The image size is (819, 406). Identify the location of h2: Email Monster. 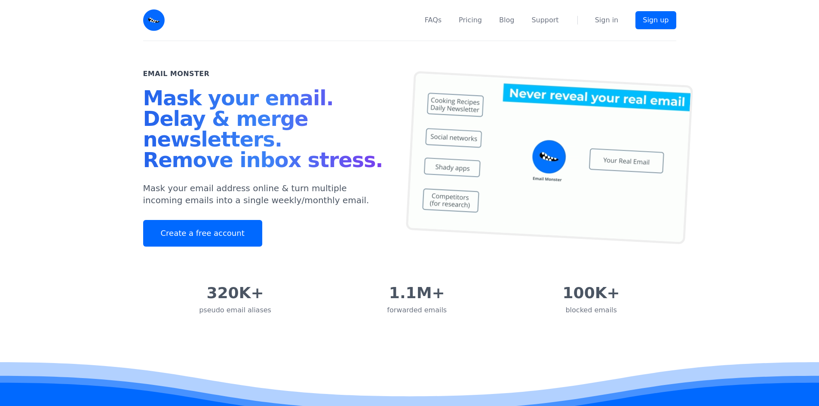
(176, 74).